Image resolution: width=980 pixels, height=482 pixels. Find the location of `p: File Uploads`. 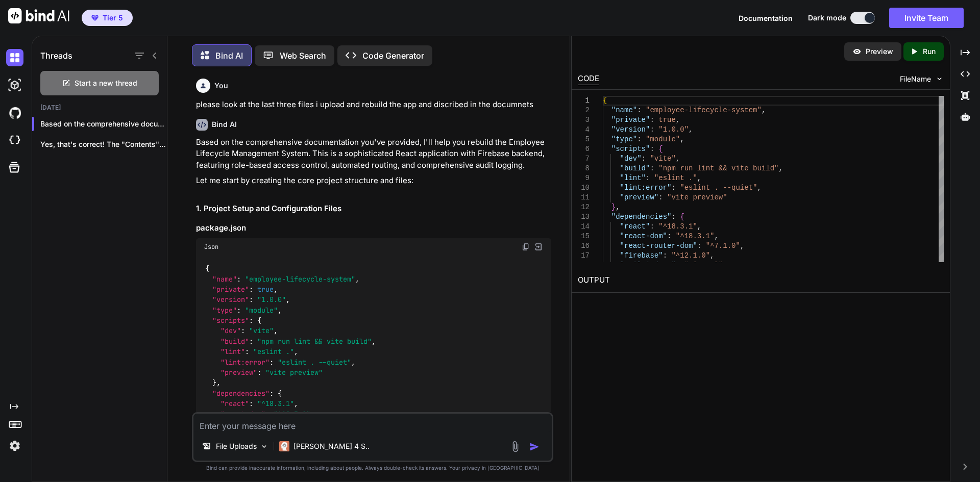

p: File Uploads is located at coordinates (237, 447).